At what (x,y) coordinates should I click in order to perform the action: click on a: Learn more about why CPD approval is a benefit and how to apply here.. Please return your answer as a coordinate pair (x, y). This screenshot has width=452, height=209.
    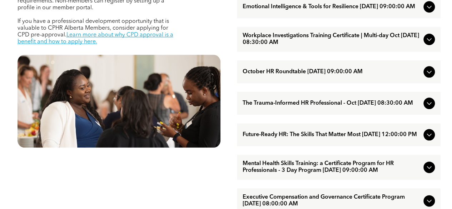
    Looking at the image, I should click on (95, 38).